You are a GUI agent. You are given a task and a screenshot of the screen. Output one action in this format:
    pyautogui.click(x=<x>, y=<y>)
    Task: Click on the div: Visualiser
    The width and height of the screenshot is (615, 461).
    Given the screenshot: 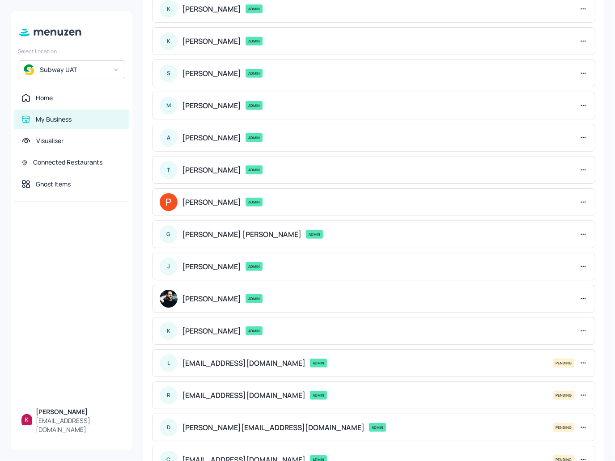 What is the action you would take?
    pyautogui.click(x=50, y=141)
    